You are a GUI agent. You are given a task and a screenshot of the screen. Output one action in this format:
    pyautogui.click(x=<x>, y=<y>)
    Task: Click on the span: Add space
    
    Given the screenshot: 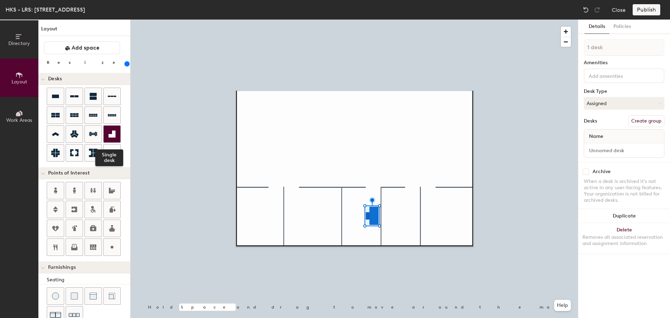 What is the action you would take?
    pyautogui.click(x=86, y=48)
    